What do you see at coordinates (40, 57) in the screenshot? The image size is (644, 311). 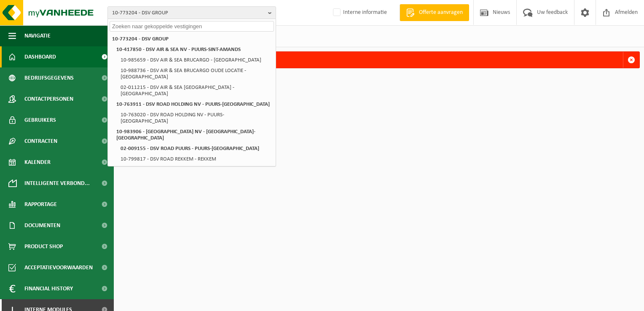 I see `span: Dashboard` at bounding box center [40, 57].